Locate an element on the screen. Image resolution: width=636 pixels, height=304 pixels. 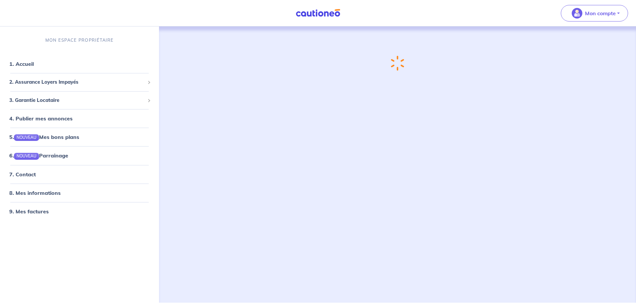
p: Mon compte is located at coordinates (600, 13).